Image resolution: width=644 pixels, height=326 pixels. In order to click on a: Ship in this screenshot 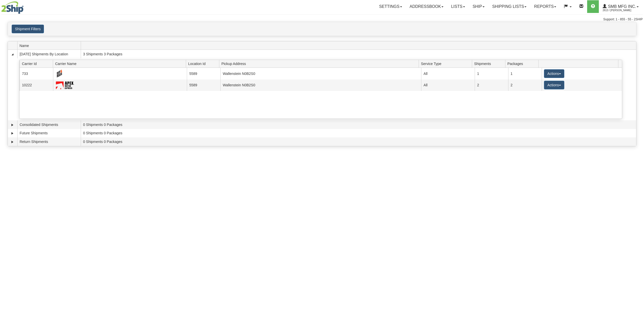, I will do `click(478, 6)`.